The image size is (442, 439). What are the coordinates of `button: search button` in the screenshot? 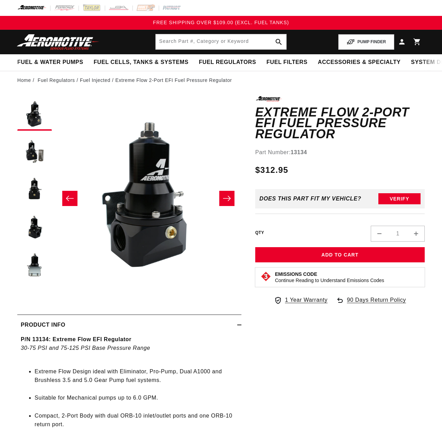 It's located at (279, 42).